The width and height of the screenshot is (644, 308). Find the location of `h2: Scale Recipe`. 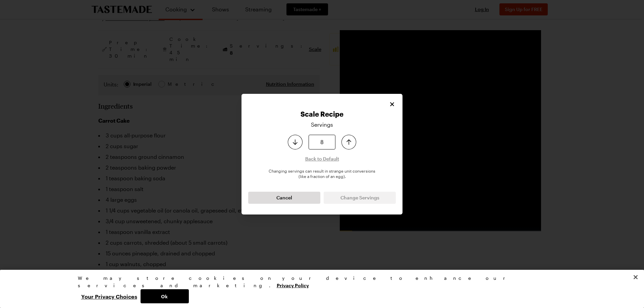

h2: Scale Recipe is located at coordinates (322, 114).